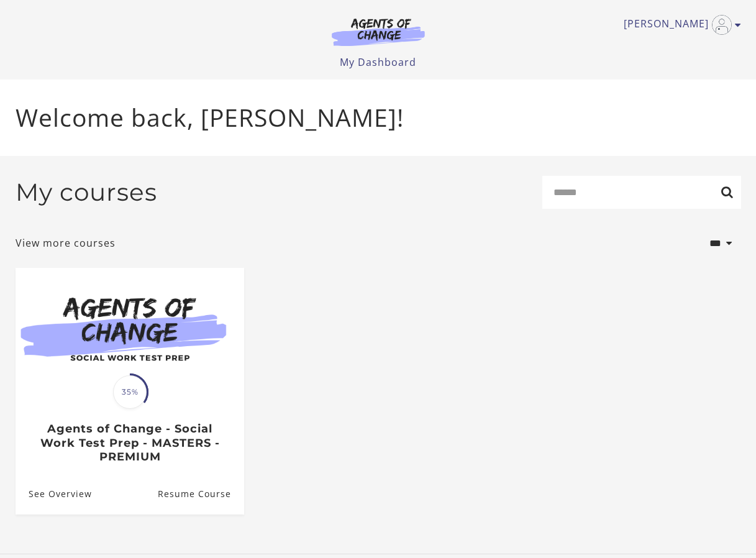  Describe the element at coordinates (378, 32) in the screenshot. I see `img: Agents of Change Logo` at that location.